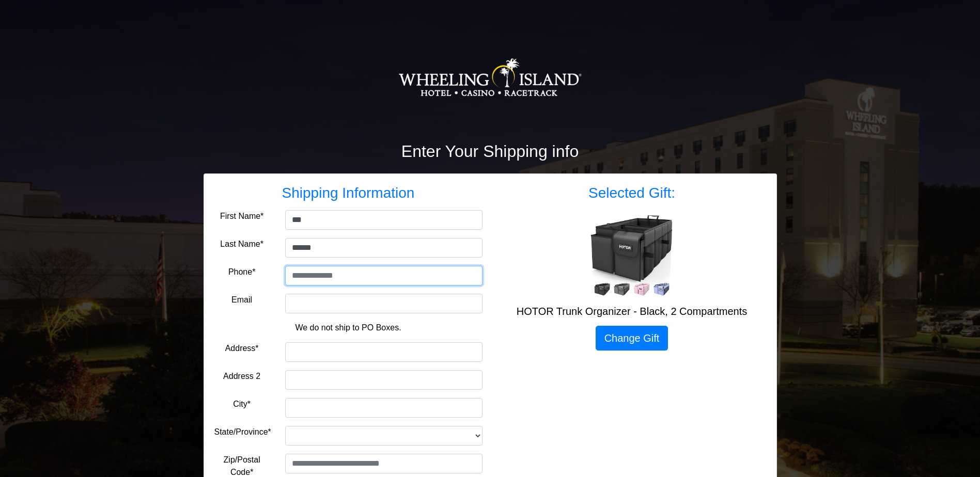 The width and height of the screenshot is (980, 477). What do you see at coordinates (242, 244) in the screenshot?
I see `label: Last Name*` at bounding box center [242, 244].